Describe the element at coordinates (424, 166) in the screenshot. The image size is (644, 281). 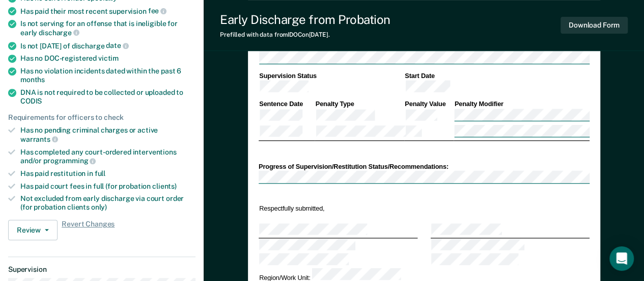
I see `div: Progress of Supervision/Restitution Status/Recommendations:` at that location.